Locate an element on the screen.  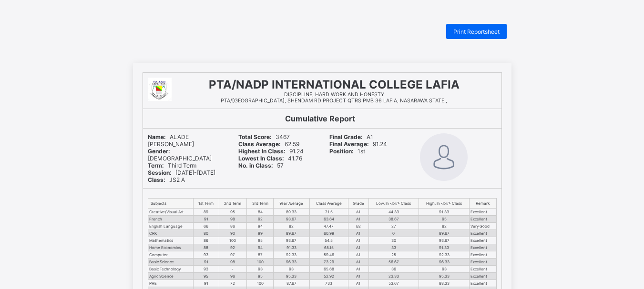
b: Session: is located at coordinates (160, 172).